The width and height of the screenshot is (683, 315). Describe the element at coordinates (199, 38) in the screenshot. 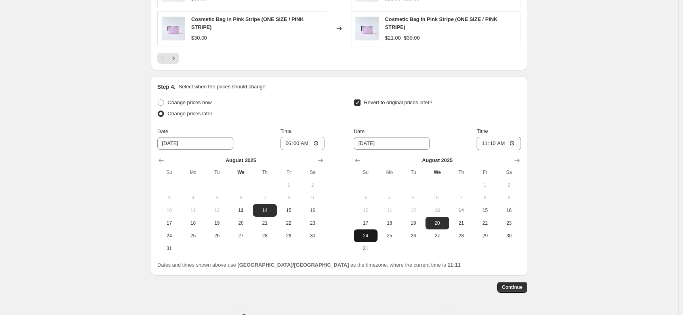

I see `div: $30.00` at that location.